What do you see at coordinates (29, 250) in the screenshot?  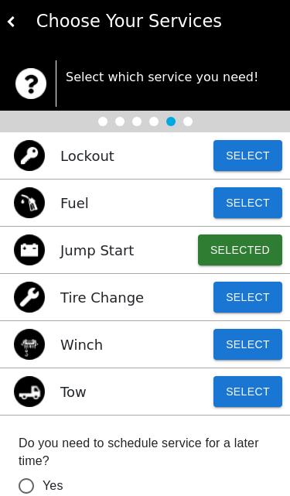 I see `img: jump start icon` at bounding box center [29, 250].